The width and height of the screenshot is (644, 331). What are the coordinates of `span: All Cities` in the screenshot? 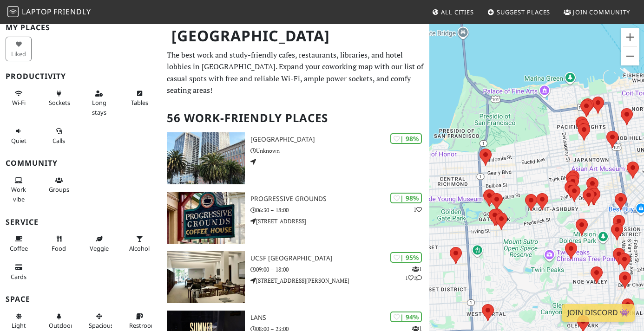 It's located at (457, 12).